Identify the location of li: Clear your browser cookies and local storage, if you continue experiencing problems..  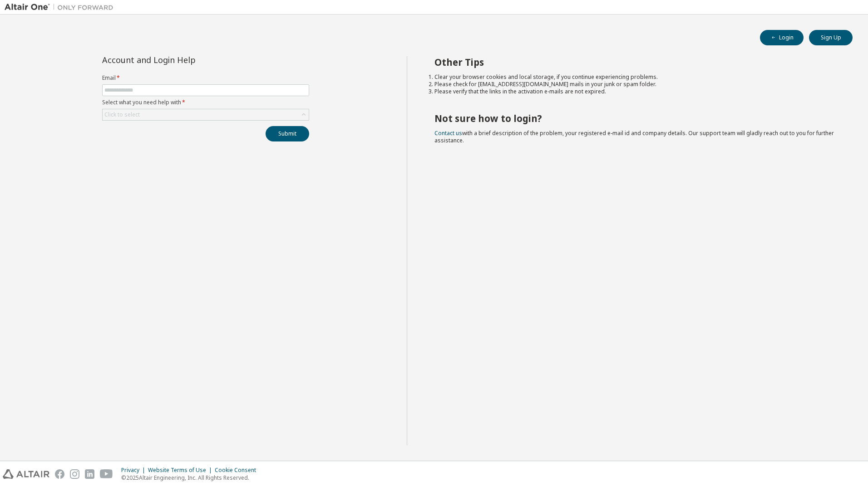
(635, 77).